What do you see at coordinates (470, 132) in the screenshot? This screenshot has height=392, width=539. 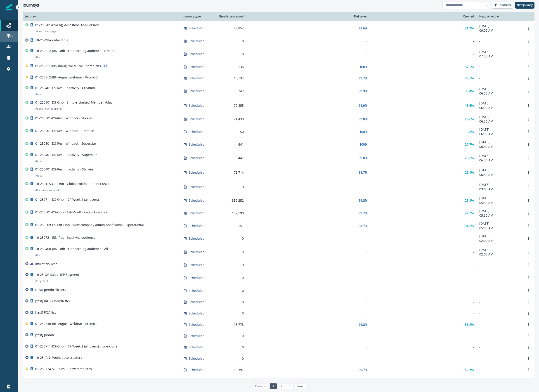 I see `p: 25%` at bounding box center [470, 132].